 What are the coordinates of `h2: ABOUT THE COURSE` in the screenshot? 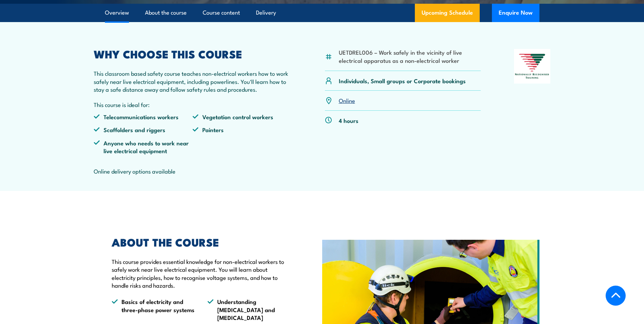 It's located at (201, 242).